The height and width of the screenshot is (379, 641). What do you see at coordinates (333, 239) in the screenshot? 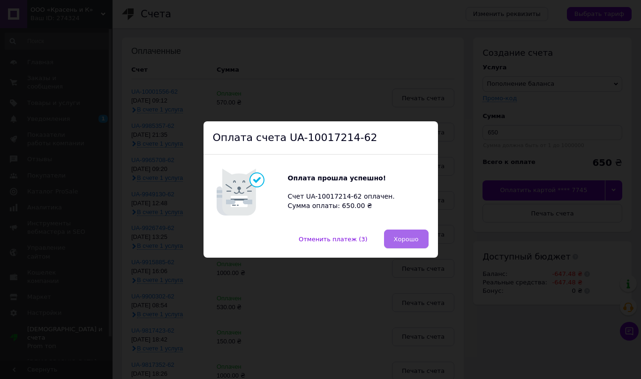
I see `span: Отменить платеж (3)` at bounding box center [333, 239].